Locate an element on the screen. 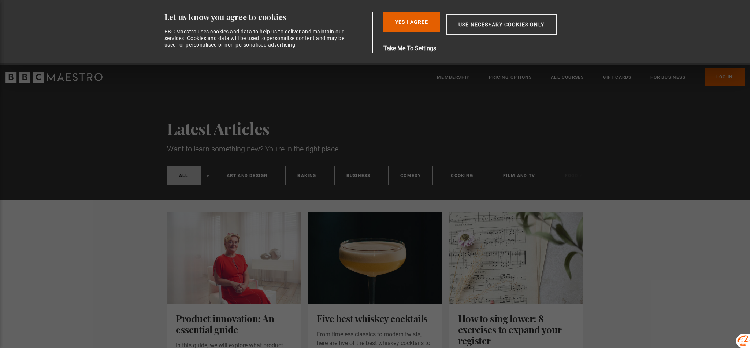 The width and height of the screenshot is (750, 348). nav: Categories is located at coordinates (375, 177).